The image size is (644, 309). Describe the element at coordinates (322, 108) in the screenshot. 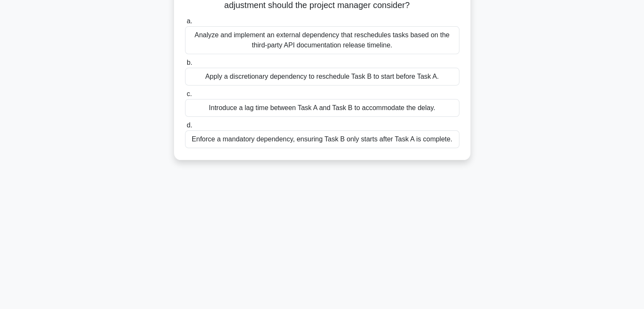

I see `div: Introduce a lag time between Task A and Task B to accommodate the delay.` at that location.